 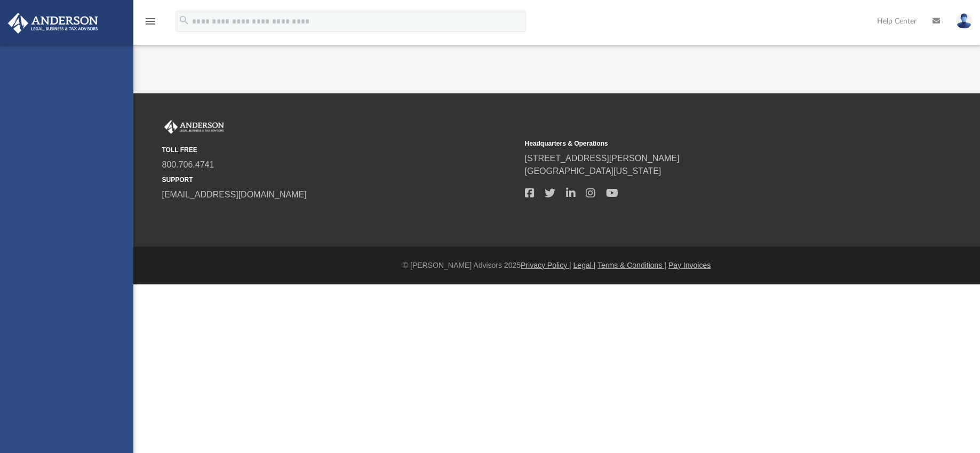 What do you see at coordinates (184, 20) in the screenshot?
I see `i: search` at bounding box center [184, 20].